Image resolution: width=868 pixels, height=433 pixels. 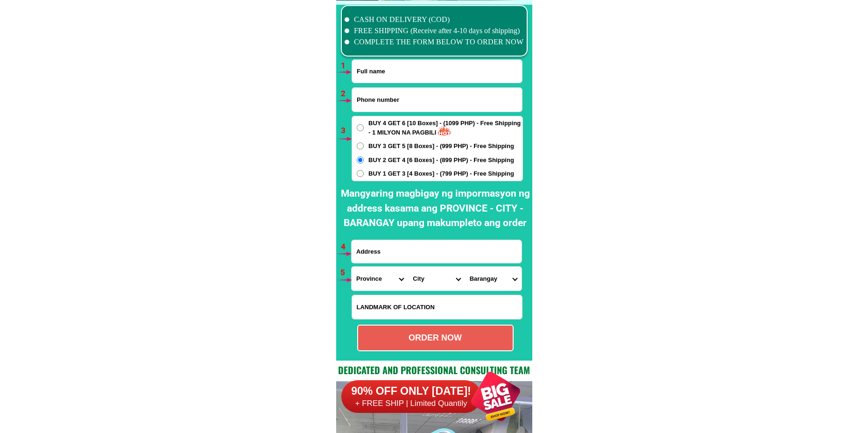 I want to click on span: BUY 4 GET 6 [10 Boxes] - (1099 PHP) - Free Shipping - 1 MILYON NA PAGBILI, so click(x=445, y=128).